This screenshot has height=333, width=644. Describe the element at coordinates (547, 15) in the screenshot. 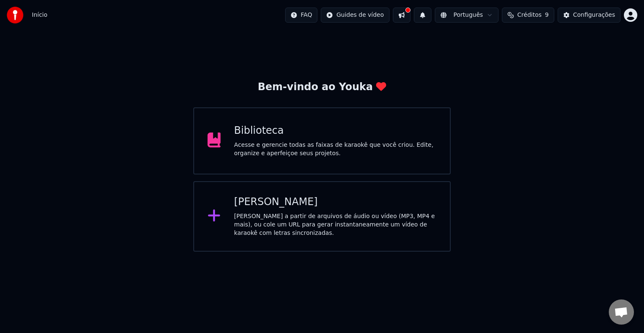

I see `span: 9` at that location.